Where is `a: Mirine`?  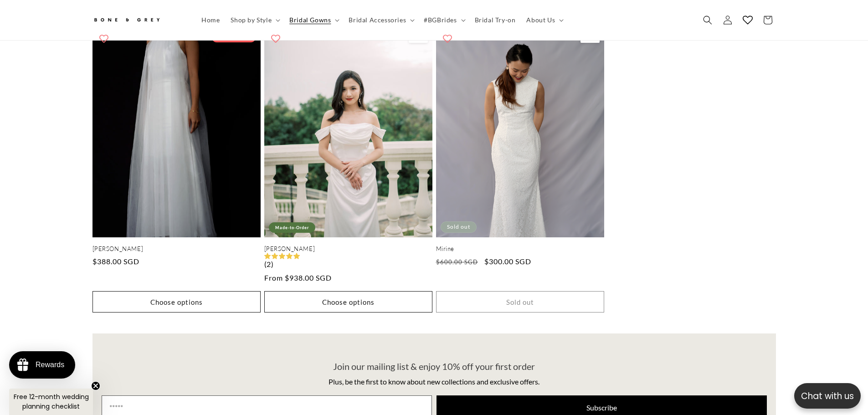
a: Mirine is located at coordinates (520, 249).